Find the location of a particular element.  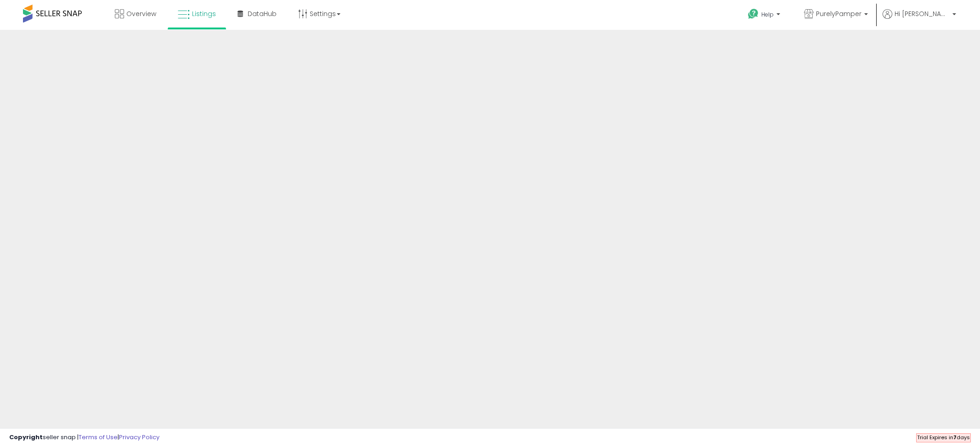

span: Listings is located at coordinates (204, 14).